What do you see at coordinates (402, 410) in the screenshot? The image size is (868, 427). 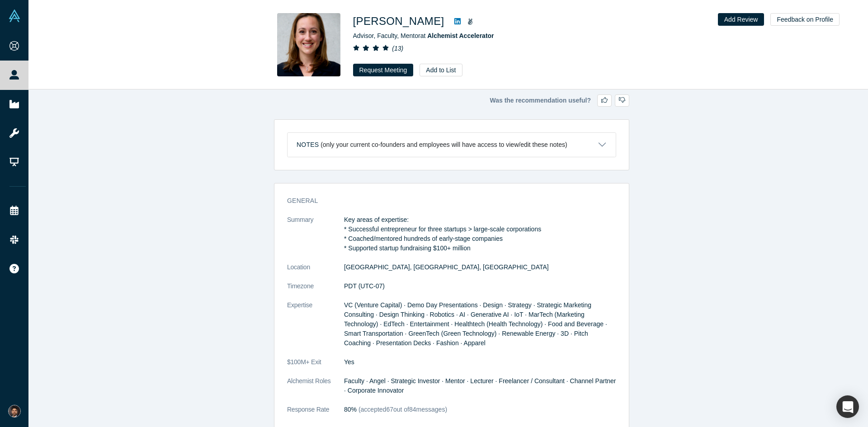 I see `span: (accepted 67 out of 84 messages)` at bounding box center [402, 410].